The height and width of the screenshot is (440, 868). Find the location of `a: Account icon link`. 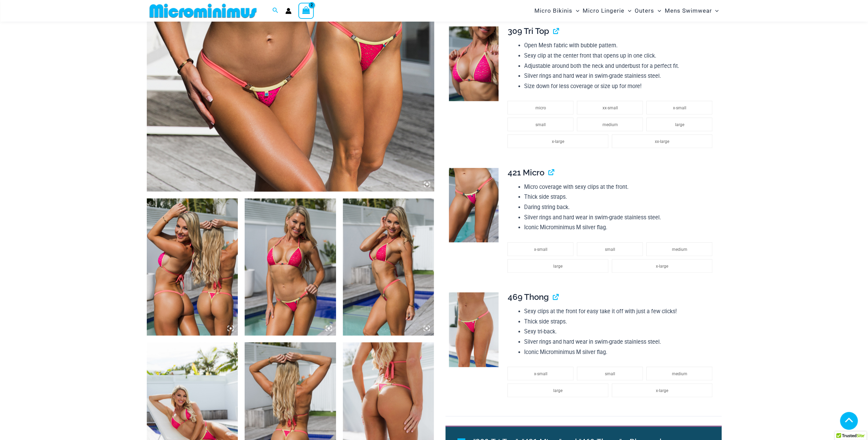

a: Account icon link is located at coordinates (288, 11).